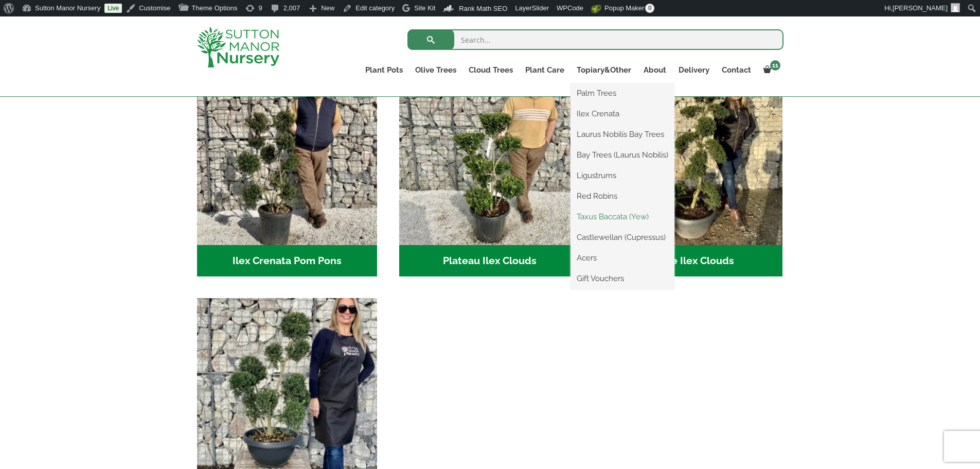 The width and height of the screenshot is (980, 469). Describe the element at coordinates (114, 8) in the screenshot. I see `a: Live` at that location.